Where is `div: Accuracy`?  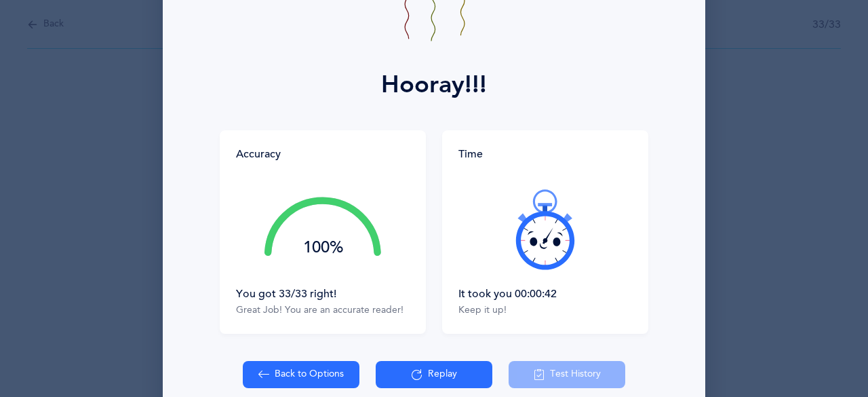 div: Accuracy is located at coordinates (259, 154).